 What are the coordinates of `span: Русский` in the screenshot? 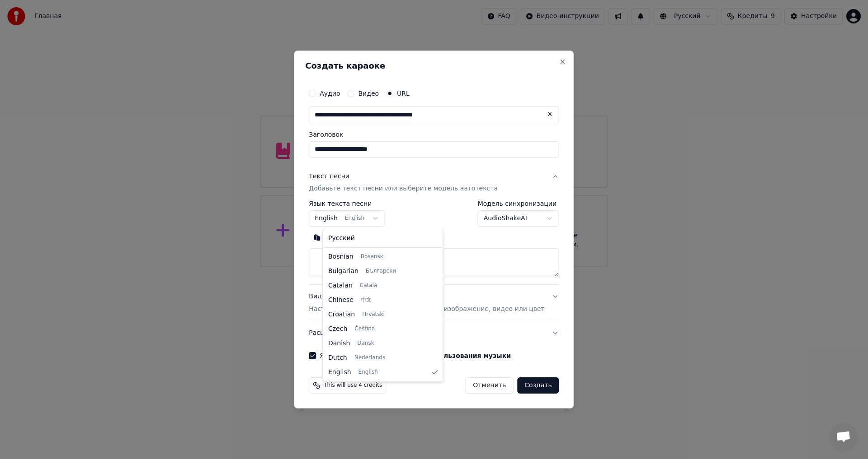 It's located at (341, 239).